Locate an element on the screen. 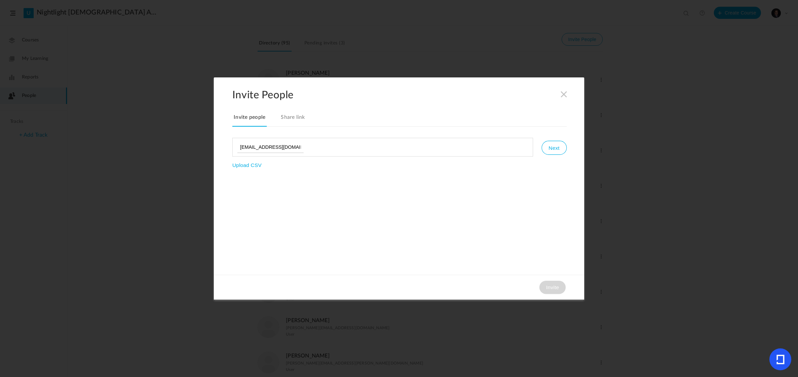  a: Invite people is located at coordinates (249, 120).